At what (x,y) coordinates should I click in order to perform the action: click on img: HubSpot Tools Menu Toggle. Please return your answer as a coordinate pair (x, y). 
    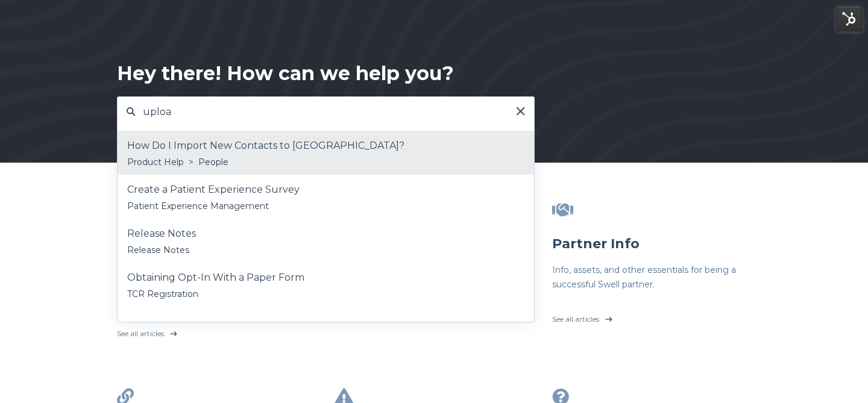
    Looking at the image, I should click on (849, 19).